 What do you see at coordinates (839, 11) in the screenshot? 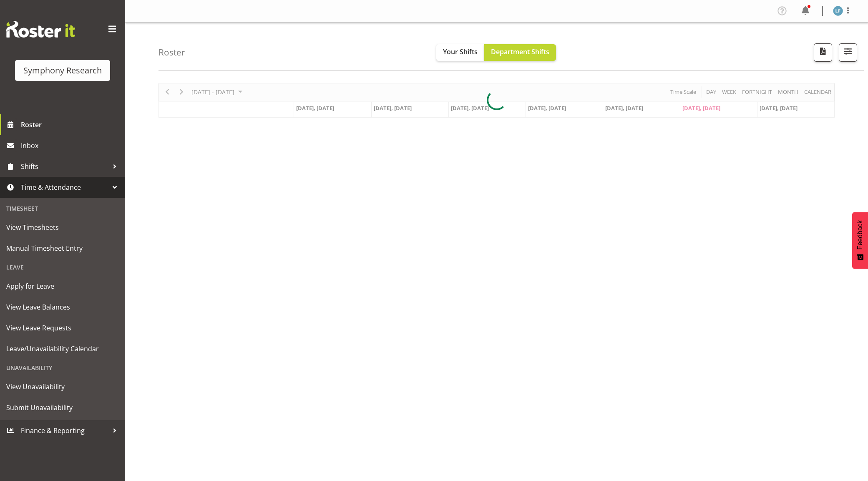
I see `img: lolo-fiaola1981.jpg` at bounding box center [839, 11].